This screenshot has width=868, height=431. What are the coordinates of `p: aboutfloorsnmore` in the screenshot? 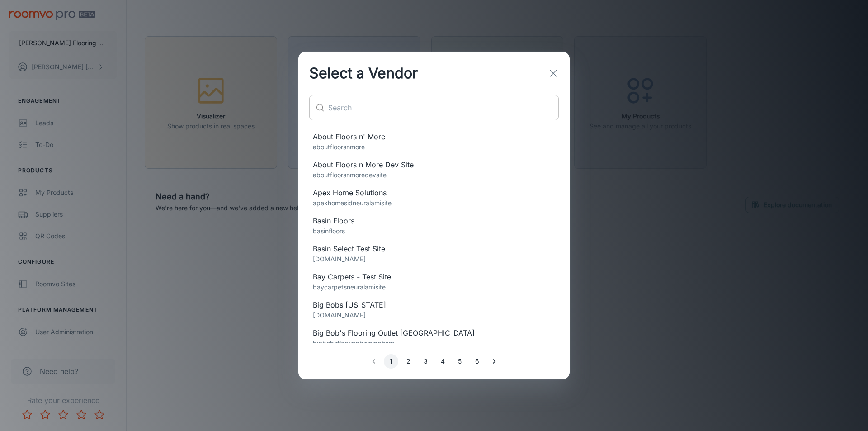 It's located at (434, 147).